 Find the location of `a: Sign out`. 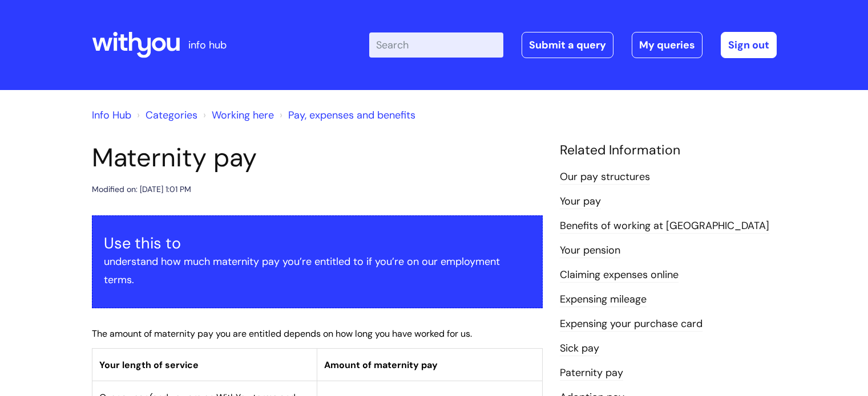

a: Sign out is located at coordinates (748, 45).